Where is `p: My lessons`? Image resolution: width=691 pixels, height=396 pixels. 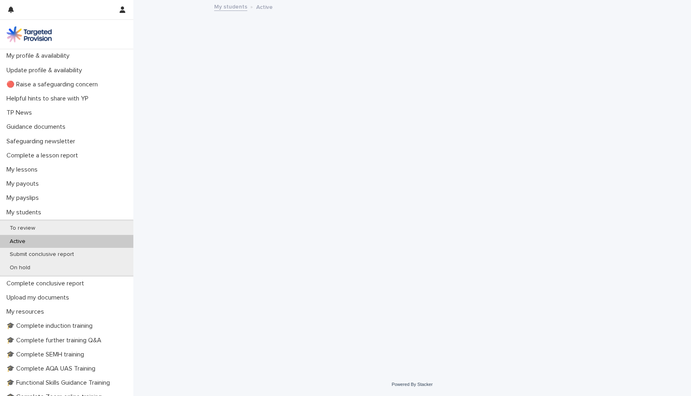
p: My lessons is located at coordinates (23, 170).